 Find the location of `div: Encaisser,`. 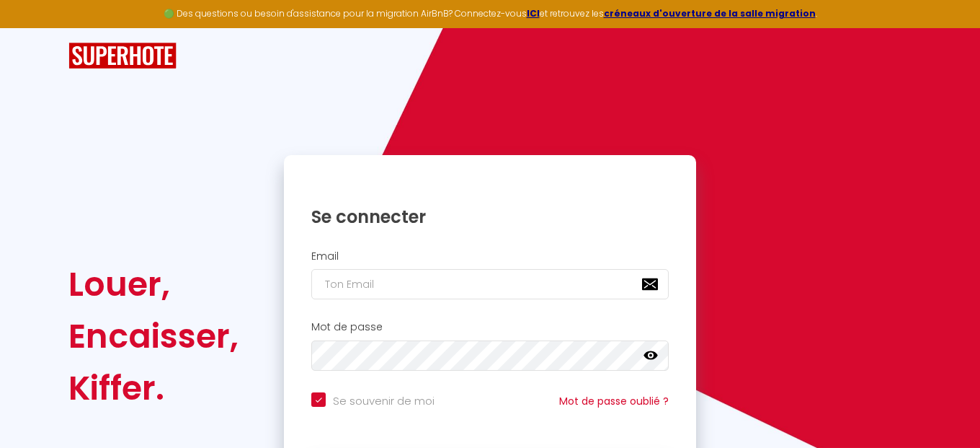

div: Encaisser, is located at coordinates (154, 336).